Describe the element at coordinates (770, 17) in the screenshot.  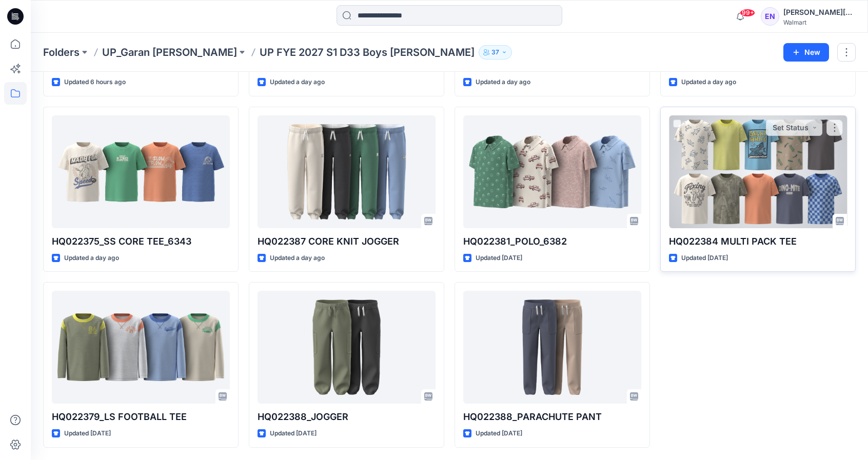
I see `div: EN` at that location.